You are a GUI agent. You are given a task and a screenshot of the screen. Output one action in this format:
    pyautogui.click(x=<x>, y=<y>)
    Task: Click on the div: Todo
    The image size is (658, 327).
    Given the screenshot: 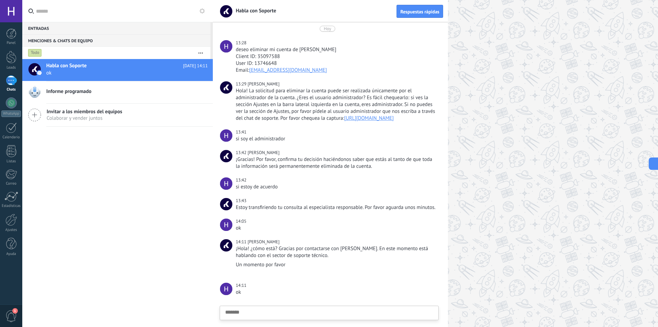 What is the action you would take?
    pyautogui.click(x=35, y=53)
    